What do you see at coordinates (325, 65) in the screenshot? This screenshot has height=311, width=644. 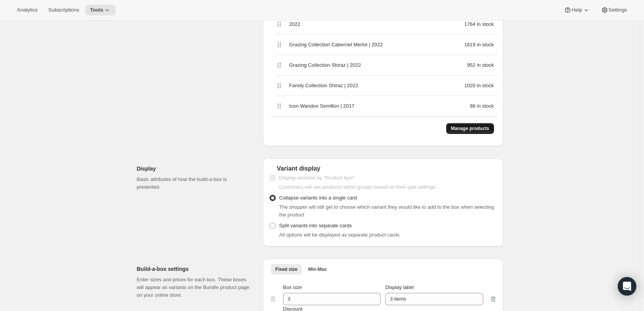 I see `span: Grazing Collection Shiraz | 2022` at bounding box center [325, 65].